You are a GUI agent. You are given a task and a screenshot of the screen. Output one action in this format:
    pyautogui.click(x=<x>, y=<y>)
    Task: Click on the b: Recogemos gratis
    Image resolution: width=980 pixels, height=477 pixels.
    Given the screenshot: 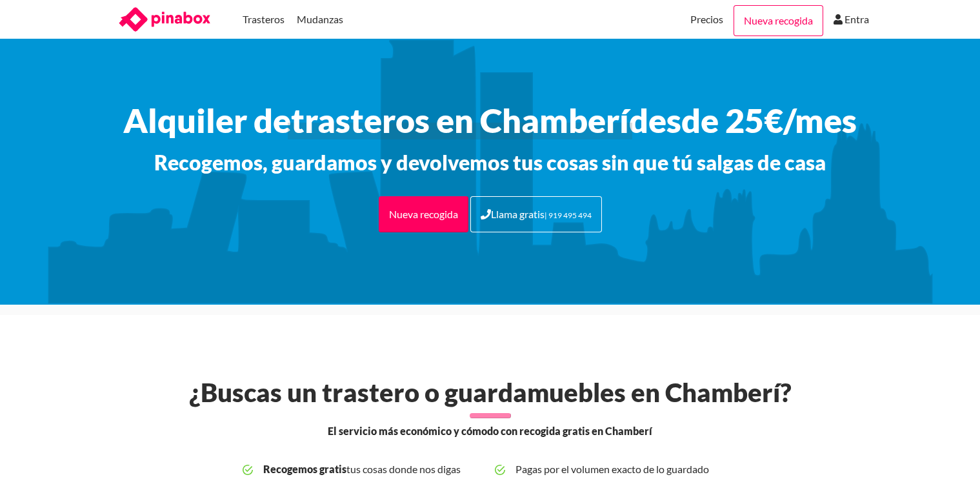 What is the action you would take?
    pyautogui.click(x=305, y=469)
    